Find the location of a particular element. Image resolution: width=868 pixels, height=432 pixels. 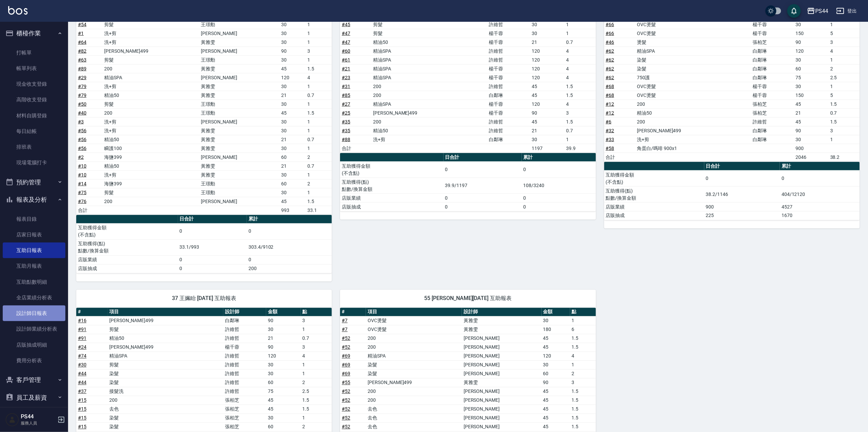

td: 張柏芝 is located at coordinates (773, 104).